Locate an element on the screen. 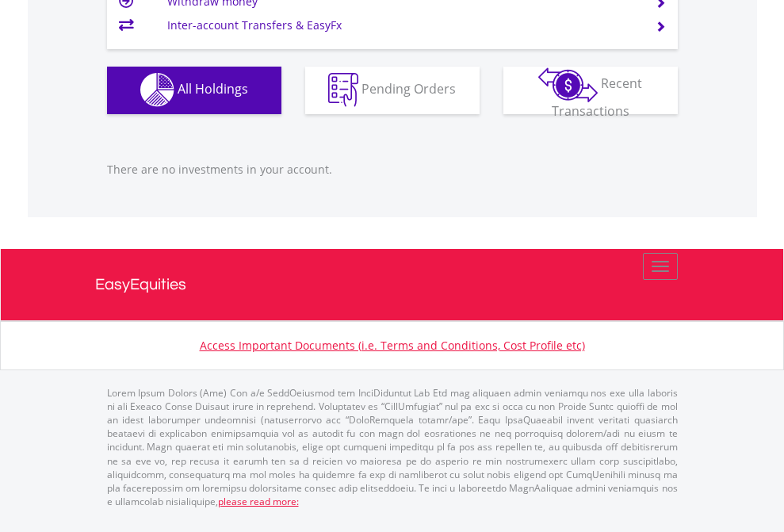 The width and height of the screenshot is (784, 532). button: Recent Transactions is located at coordinates (590, 91).